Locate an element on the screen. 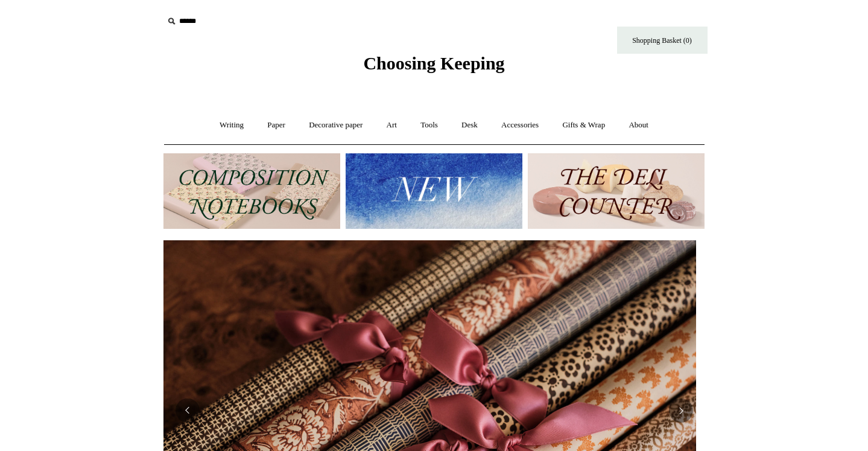  a: Choosing Keeping is located at coordinates (434, 67).